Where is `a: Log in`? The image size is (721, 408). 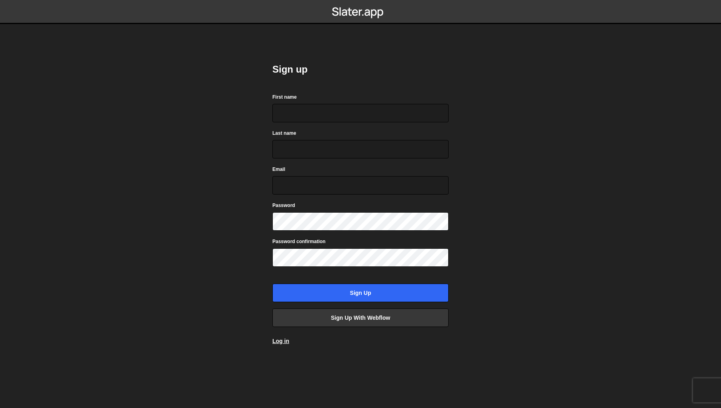
a: Log in is located at coordinates (281, 341).